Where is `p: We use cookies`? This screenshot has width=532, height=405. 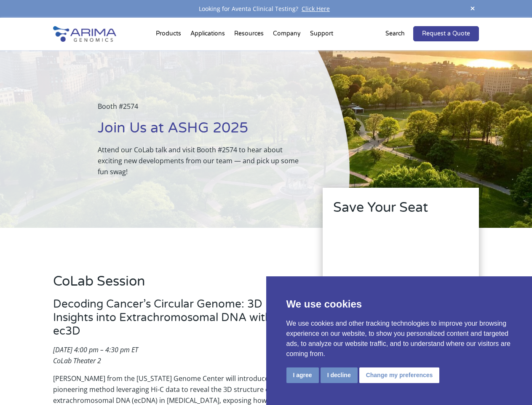 p: We use cookies is located at coordinates (399, 305).